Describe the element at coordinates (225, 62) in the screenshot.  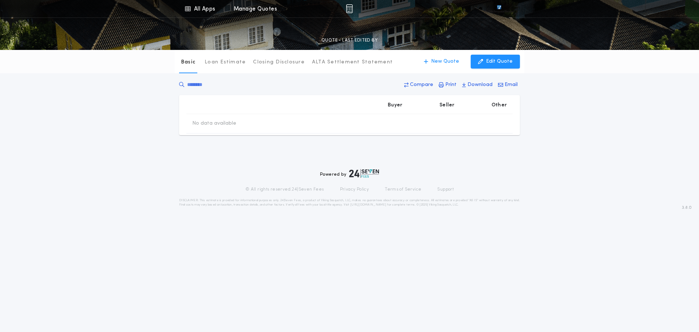
I see `p: Loan Estimate` at that location.